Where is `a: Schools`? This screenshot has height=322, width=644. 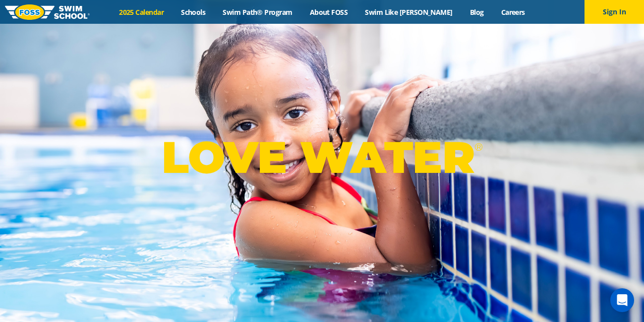 a: Schools is located at coordinates (193, 12).